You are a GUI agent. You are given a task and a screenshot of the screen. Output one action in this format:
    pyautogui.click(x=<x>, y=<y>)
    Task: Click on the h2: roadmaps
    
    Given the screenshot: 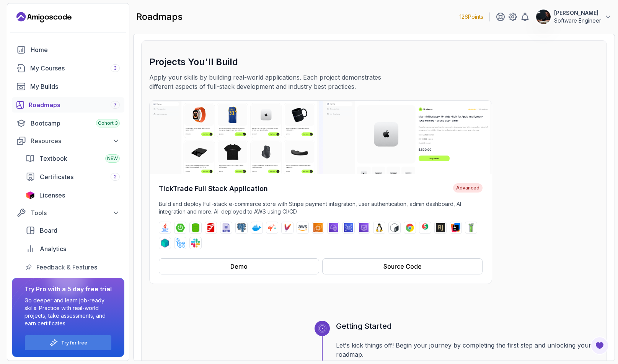 What is the action you would take?
    pyautogui.click(x=159, y=17)
    